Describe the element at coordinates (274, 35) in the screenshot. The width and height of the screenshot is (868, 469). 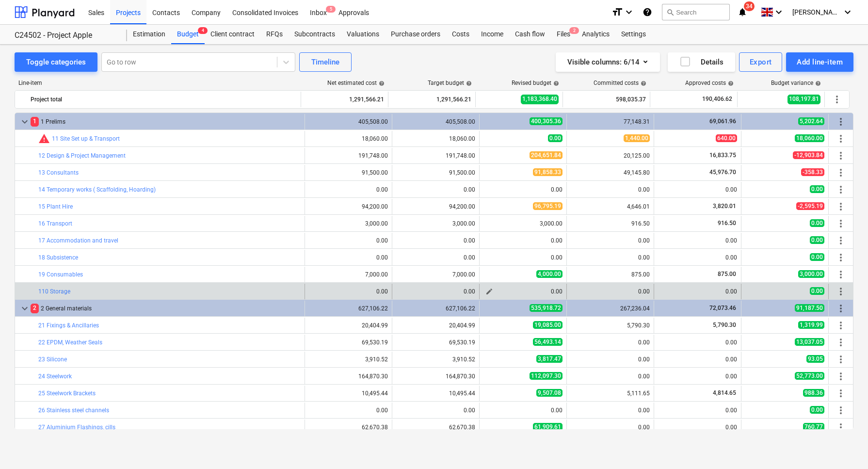
I see `a: RFQs` at that location.